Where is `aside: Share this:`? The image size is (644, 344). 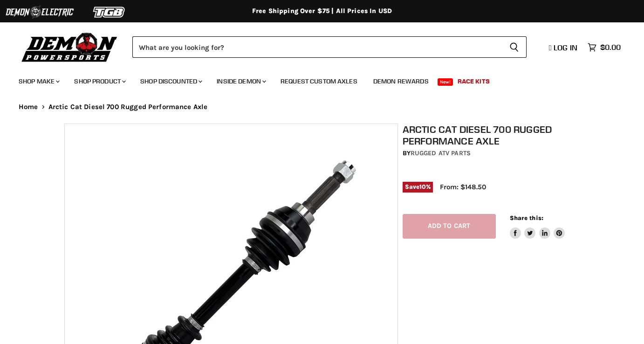 aside: Share this: is located at coordinates (537, 226).